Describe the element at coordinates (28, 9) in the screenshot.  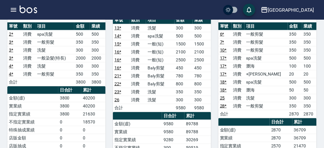
I see `img: Logo` at that location.